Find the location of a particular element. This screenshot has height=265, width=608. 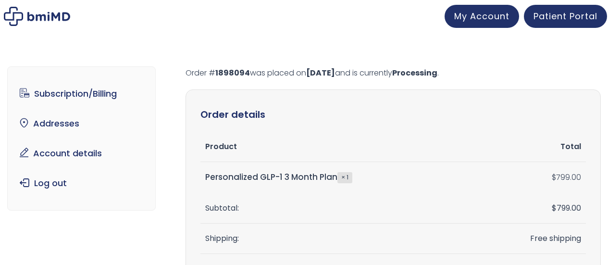

bdi: 799.00 is located at coordinates (566, 177).